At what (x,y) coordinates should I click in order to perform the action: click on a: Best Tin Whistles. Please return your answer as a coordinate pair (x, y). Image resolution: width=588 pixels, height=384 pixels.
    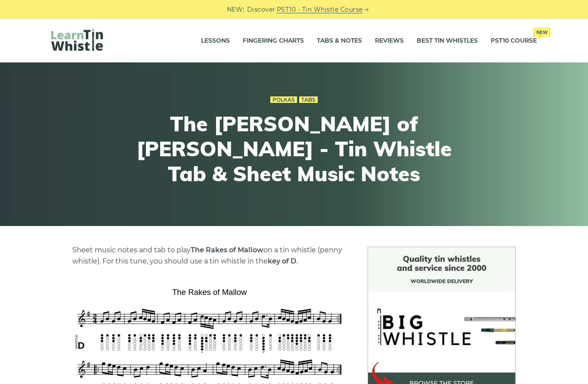
    Looking at the image, I should click on (447, 41).